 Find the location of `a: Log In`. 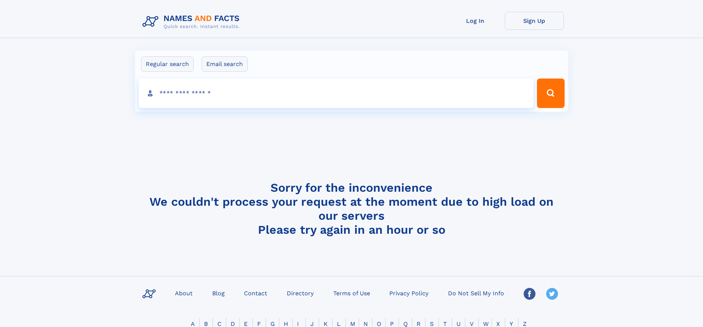

a: Log In is located at coordinates (475, 21).